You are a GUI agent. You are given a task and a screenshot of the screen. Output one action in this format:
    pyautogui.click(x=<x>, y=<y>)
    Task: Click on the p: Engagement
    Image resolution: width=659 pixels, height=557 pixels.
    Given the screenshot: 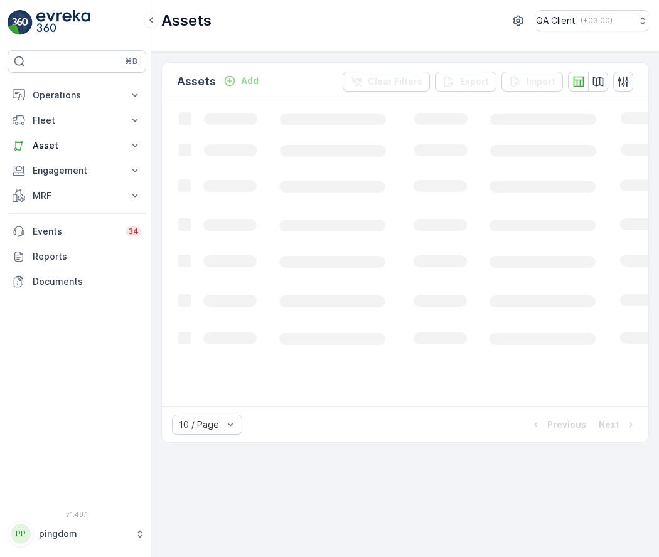 What is the action you would take?
    pyautogui.click(x=77, y=171)
    